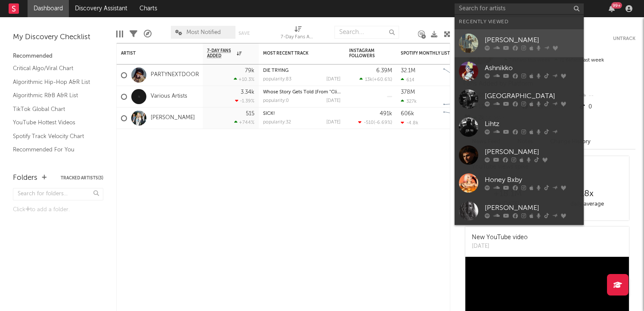  Describe the element at coordinates (147, 34) in the screenshot. I see `div: A&R Pipeline` at that location.